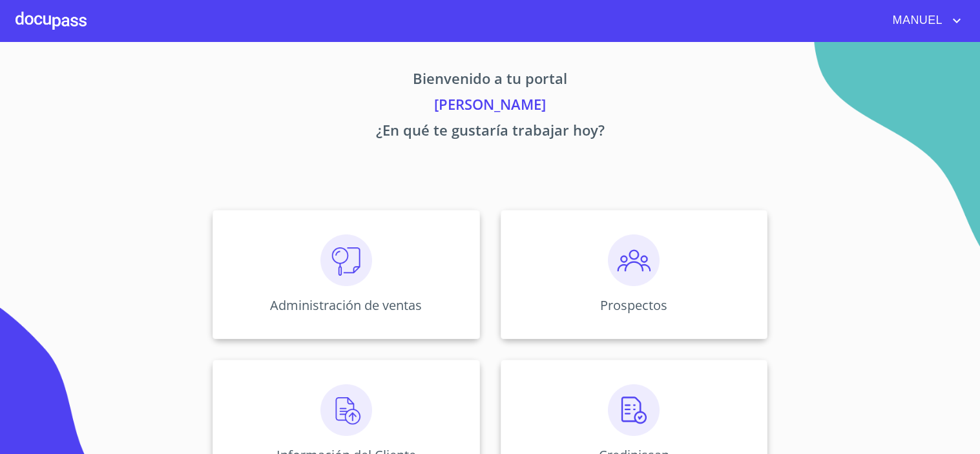 The image size is (980, 454). What do you see at coordinates (923, 21) in the screenshot?
I see `button: account of current user` at bounding box center [923, 21].